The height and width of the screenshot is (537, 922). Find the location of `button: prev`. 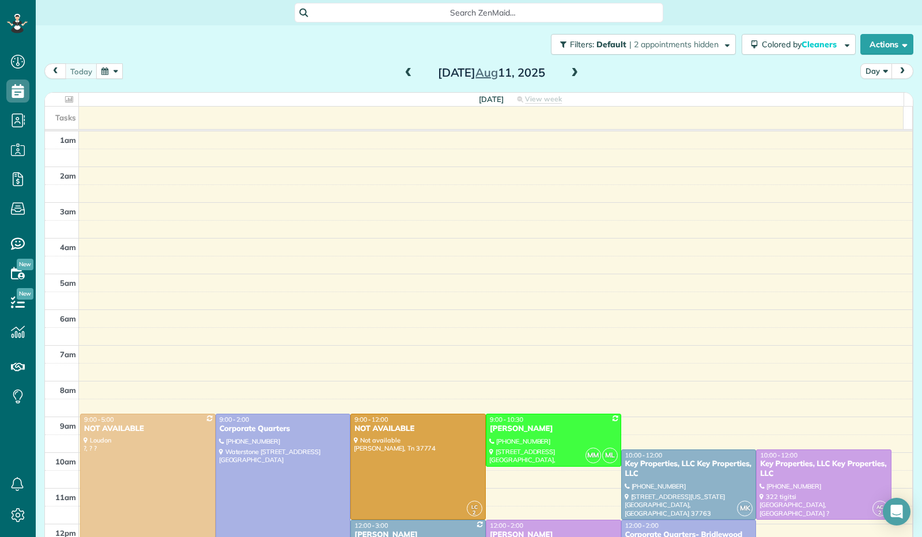

button: prev is located at coordinates (55, 71).